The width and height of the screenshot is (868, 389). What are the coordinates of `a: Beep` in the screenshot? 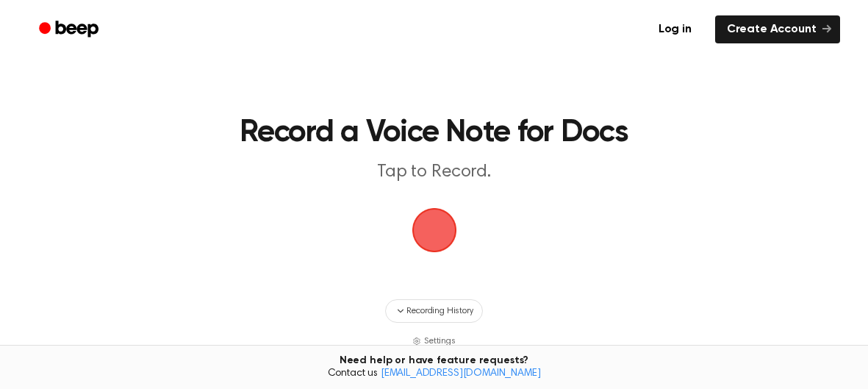 It's located at (69, 30).